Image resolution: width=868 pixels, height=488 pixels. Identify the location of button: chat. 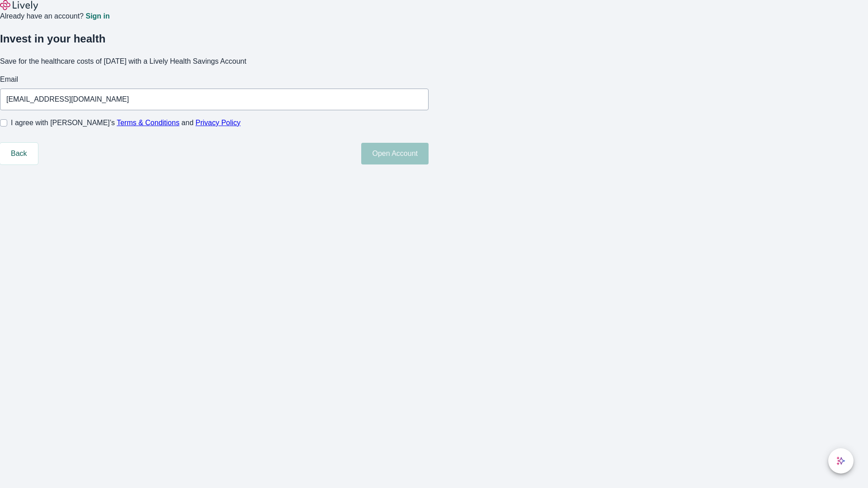
(841, 461).